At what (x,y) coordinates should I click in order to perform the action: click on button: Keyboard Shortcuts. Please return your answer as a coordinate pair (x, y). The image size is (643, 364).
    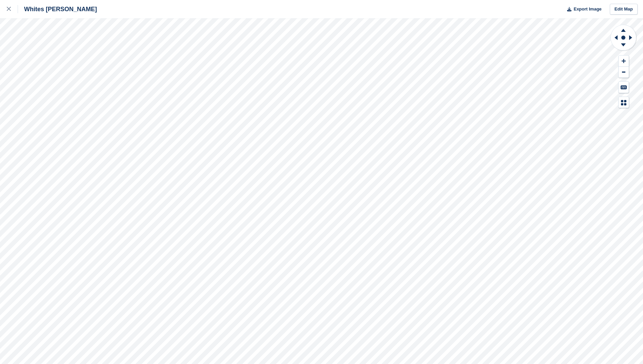
    Looking at the image, I should click on (624, 87).